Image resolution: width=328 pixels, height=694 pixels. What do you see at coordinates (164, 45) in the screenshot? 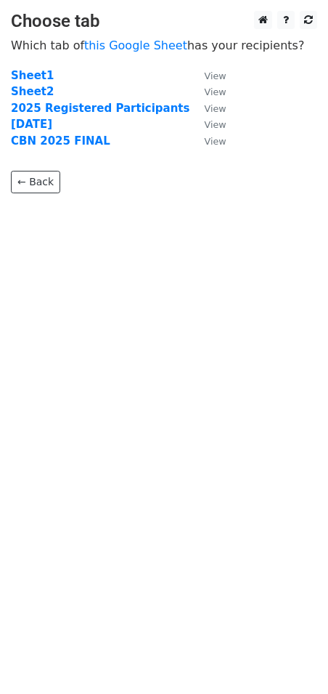
I see `p: Which tab of has your recipients?` at bounding box center [164, 45].